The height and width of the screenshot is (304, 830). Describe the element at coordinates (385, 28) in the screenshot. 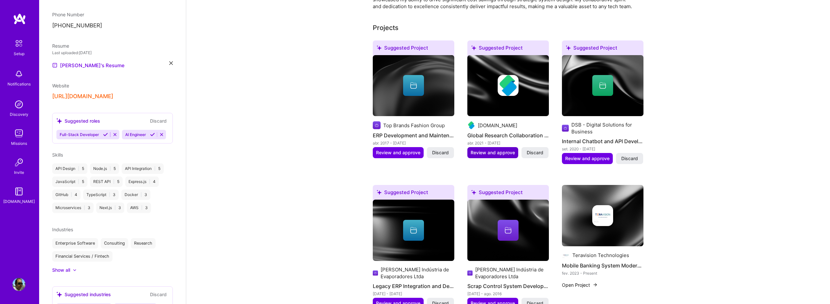

I see `div: Add projects you've worked on` at that location.